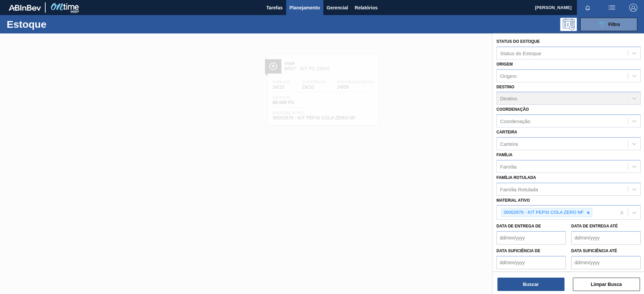  What do you see at coordinates (609, 25) in the screenshot?
I see `button: Filtro` at bounding box center [609, 25].